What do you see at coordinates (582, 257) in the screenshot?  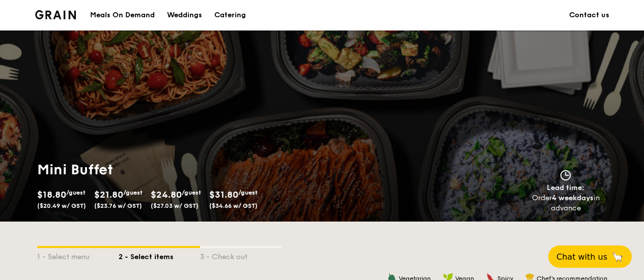 I see `span: Chat with us` at bounding box center [582, 257].